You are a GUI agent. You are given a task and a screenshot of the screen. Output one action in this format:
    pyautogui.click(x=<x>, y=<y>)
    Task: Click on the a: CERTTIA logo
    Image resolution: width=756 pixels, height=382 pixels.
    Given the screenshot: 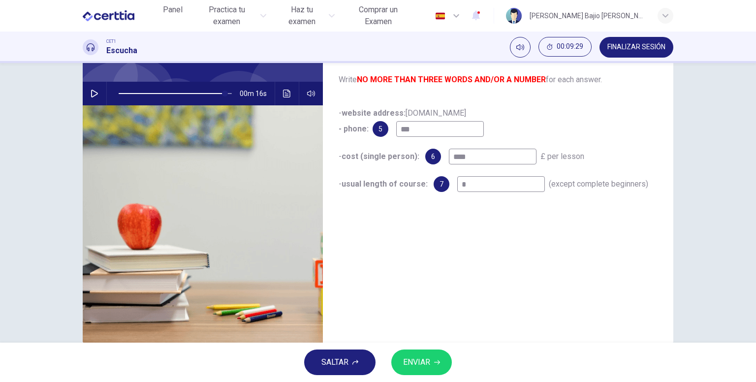 What is the action you would take?
    pyautogui.click(x=120, y=16)
    